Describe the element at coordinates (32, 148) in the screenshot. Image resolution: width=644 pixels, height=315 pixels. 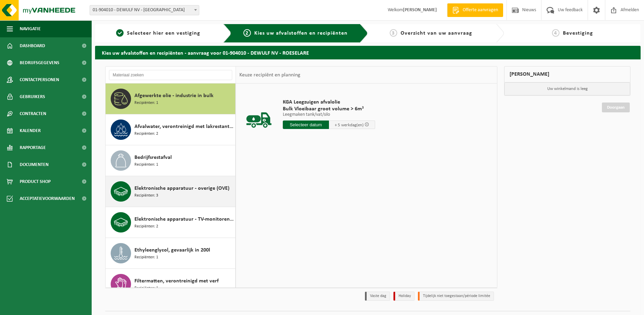
I see `span: Rapportage` at that location.